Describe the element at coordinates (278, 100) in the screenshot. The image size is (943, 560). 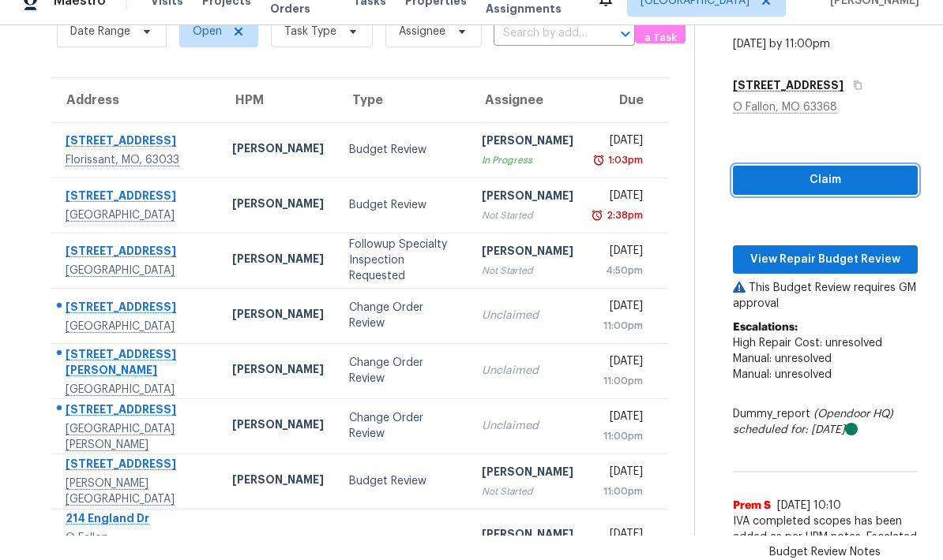
I see `th: HPM` at that location.